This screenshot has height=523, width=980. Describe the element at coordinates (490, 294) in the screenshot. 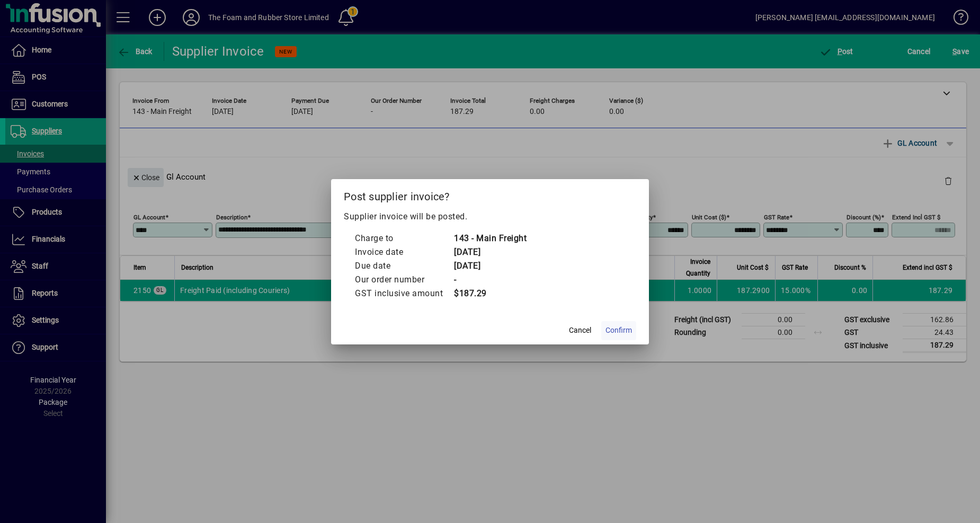

I see `td: $187.29` at that location.